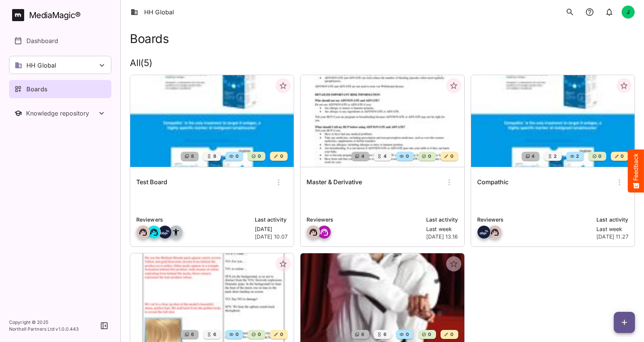  Describe the element at coordinates (334, 182) in the screenshot. I see `h6: Master & Derivative` at that location.